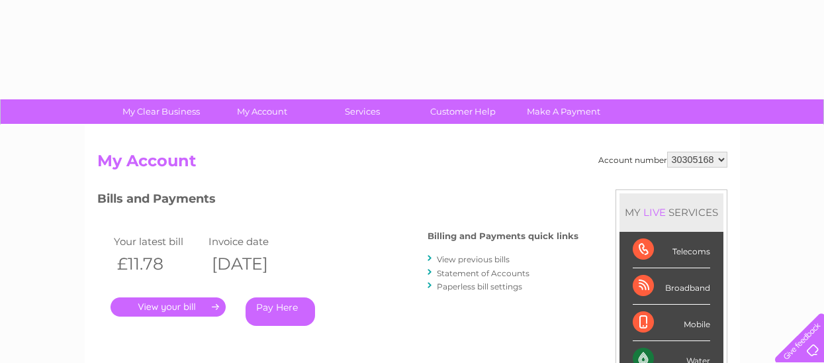  Describe the element at coordinates (671, 286) in the screenshot. I see `div: Broadband` at that location.